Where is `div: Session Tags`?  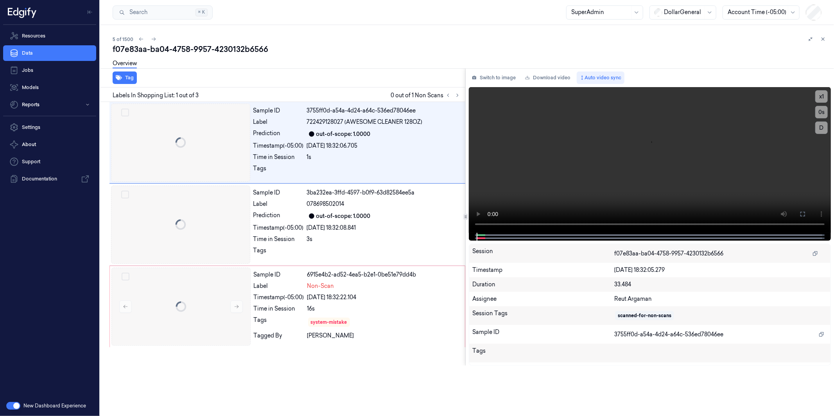
div: Session Tags is located at coordinates (543, 316).